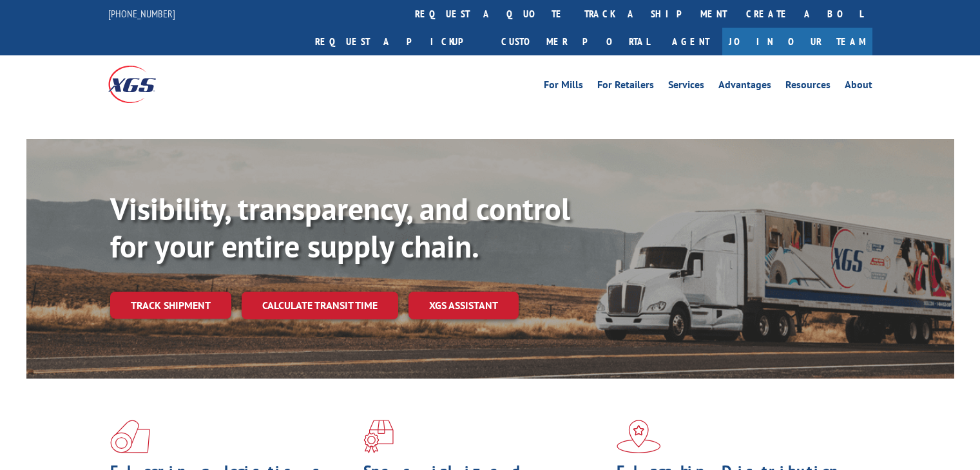  I want to click on img: xgs-icon-flagship-distribution-model-red, so click(639, 437).